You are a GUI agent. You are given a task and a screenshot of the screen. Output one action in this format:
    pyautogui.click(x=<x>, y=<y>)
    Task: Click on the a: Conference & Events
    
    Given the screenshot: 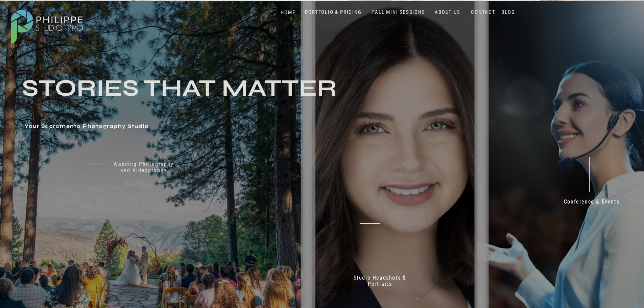 What is the action you would take?
    pyautogui.click(x=591, y=203)
    